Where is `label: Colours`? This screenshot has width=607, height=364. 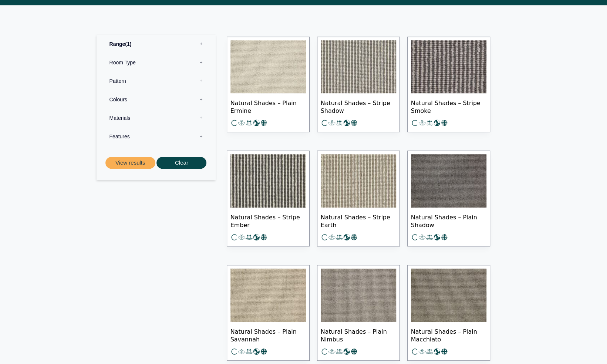
label: Colours is located at coordinates (156, 100).